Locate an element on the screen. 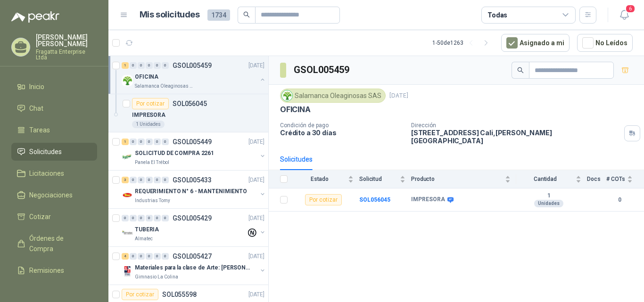 This screenshot has width=644, height=302. p: TUBERIA is located at coordinates (146, 230).